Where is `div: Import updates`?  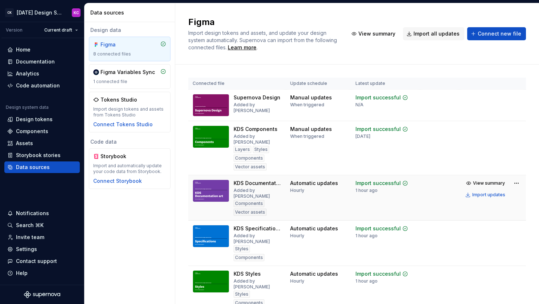 div: Import updates is located at coordinates (489, 195).